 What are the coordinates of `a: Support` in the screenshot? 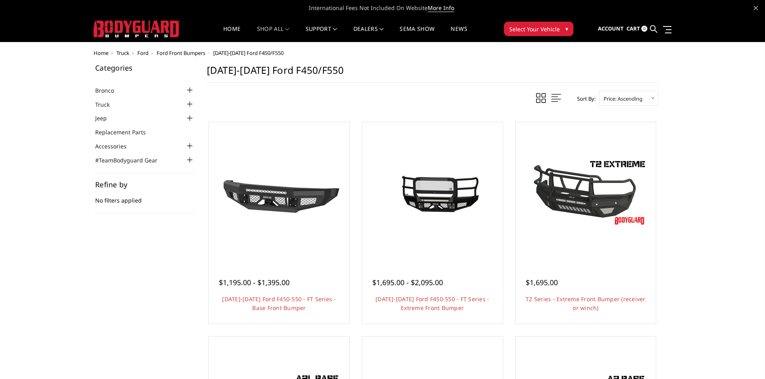 It's located at (321, 34).